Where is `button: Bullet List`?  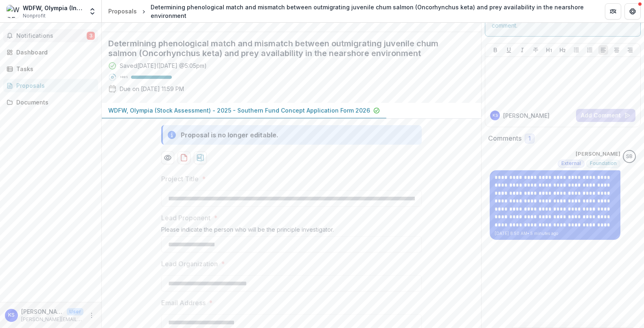 button: Bullet List is located at coordinates (577, 50).